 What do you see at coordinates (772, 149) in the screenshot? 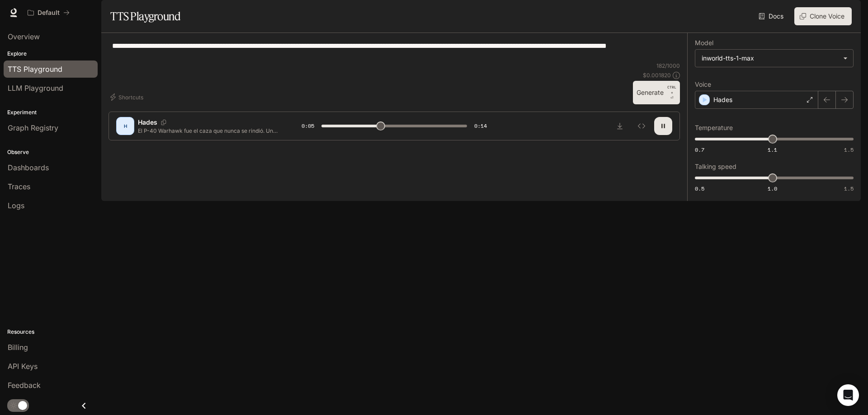
I see `span: 1.1` at bounding box center [772, 149].